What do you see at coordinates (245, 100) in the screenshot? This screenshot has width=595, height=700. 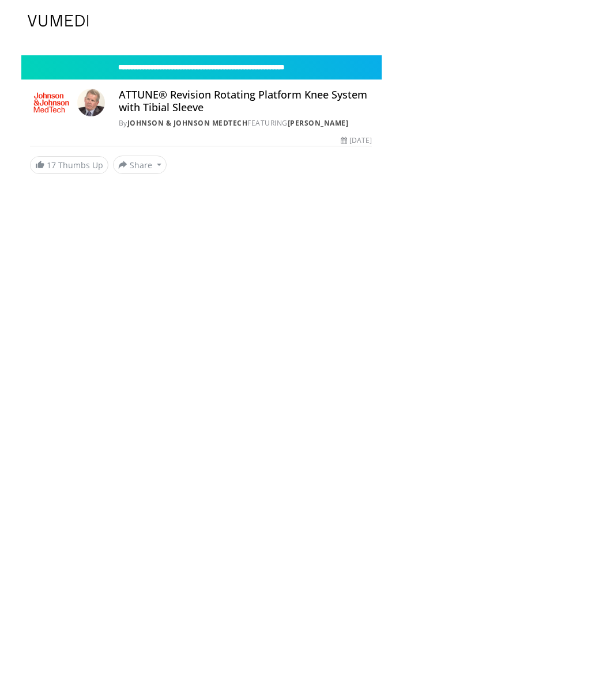 I see `h4: ATTUNE® Revision Rotating Platform Knee System with Tibial Sleeve` at bounding box center [245, 100].